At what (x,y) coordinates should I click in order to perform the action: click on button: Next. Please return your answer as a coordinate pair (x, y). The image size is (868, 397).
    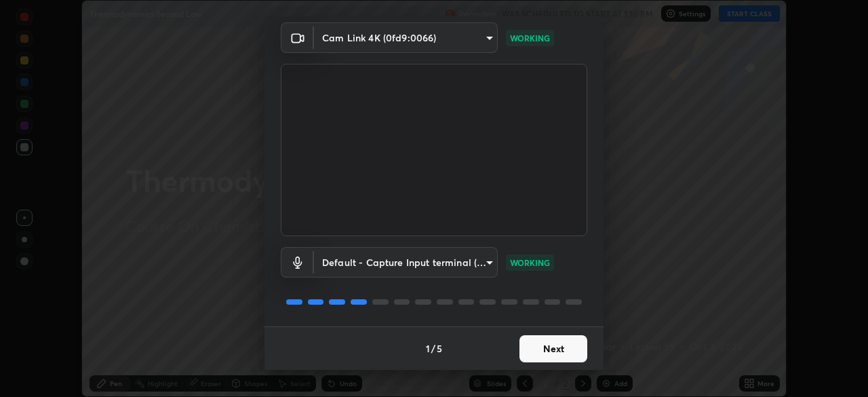
    Looking at the image, I should click on (553, 349).